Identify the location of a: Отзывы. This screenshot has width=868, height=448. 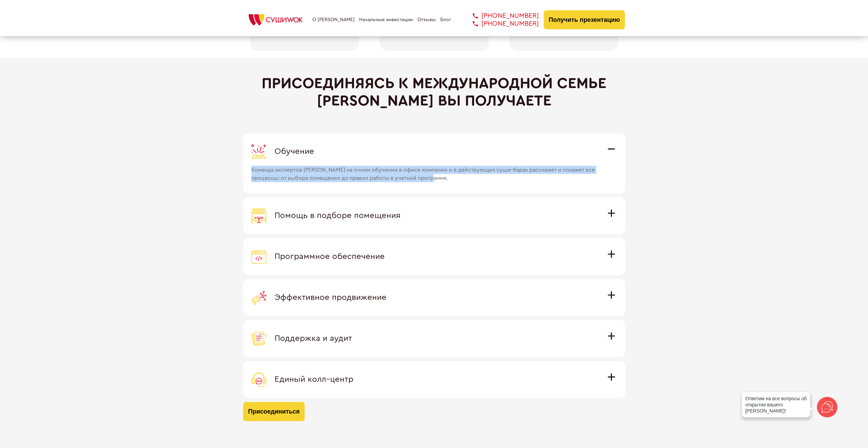
(427, 20).